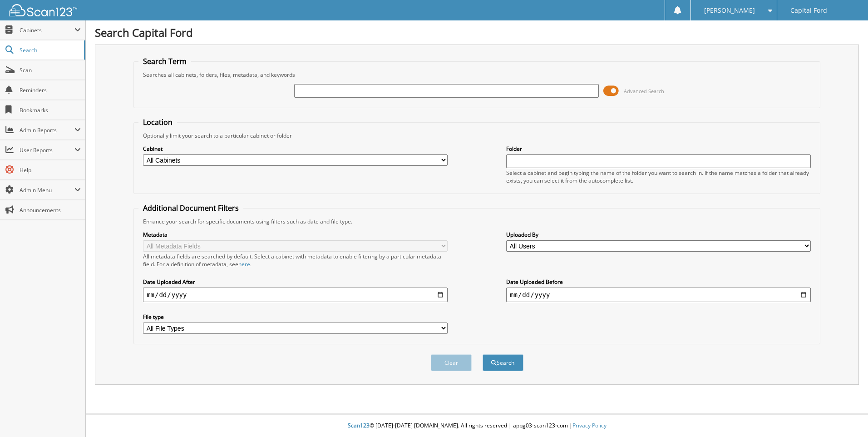 The width and height of the screenshot is (868, 437). I want to click on span: Admin Reports, so click(46, 130).